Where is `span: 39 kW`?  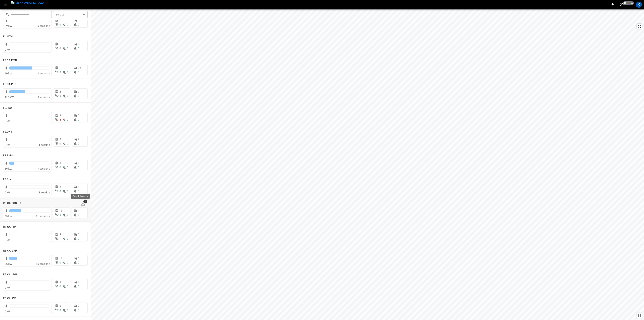 span: 39 kW is located at coordinates (8, 216).